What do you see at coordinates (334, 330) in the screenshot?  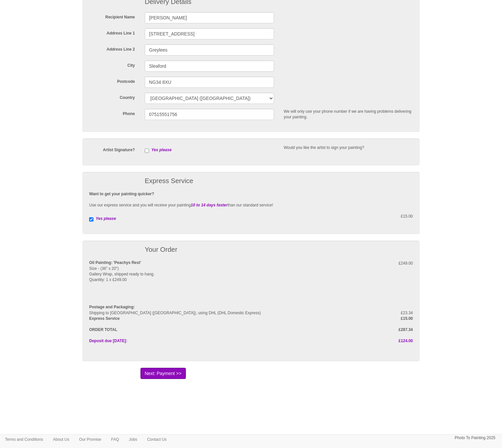 I see `label: £287.34` at bounding box center [334, 330].